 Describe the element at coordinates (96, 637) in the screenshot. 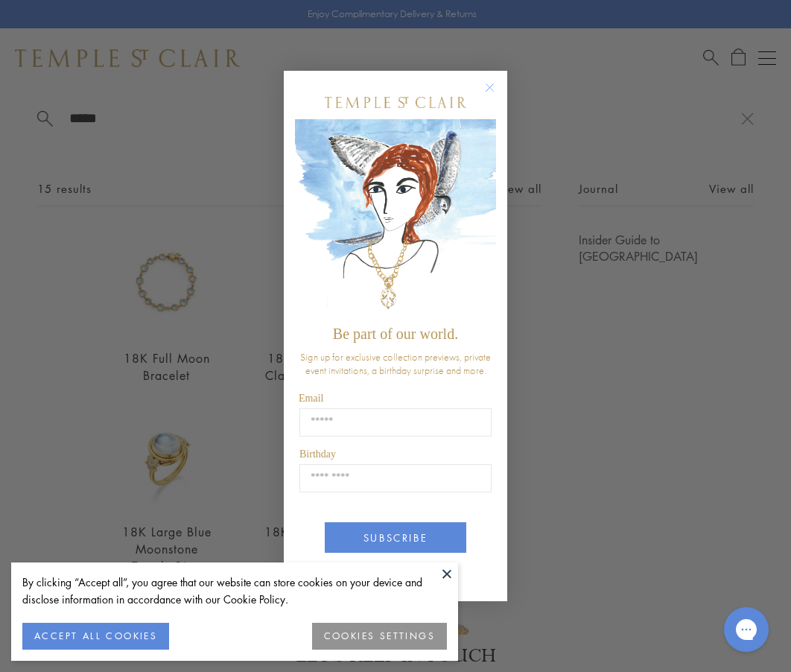

I see `button: ACCEPT ALL COOKIES` at that location.